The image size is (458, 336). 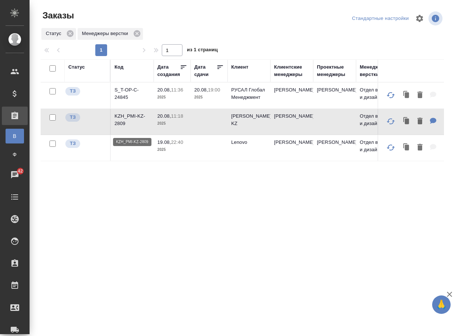 I want to click on p: 19:00, so click(x=214, y=90).